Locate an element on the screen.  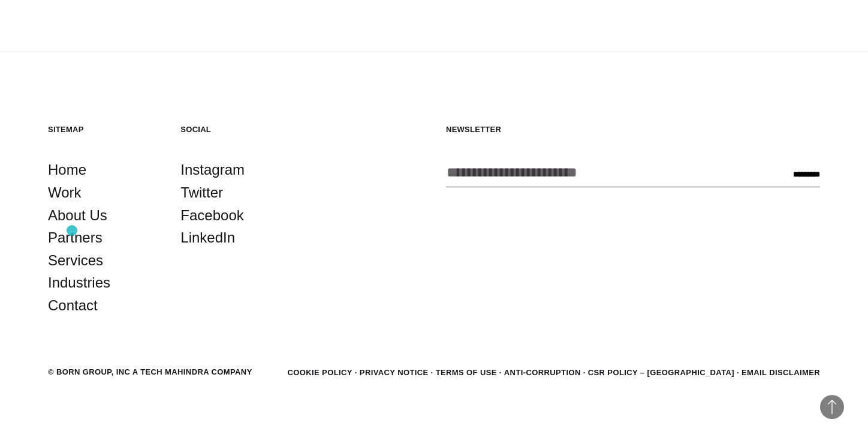
a: Facebook is located at coordinates (211, 215).